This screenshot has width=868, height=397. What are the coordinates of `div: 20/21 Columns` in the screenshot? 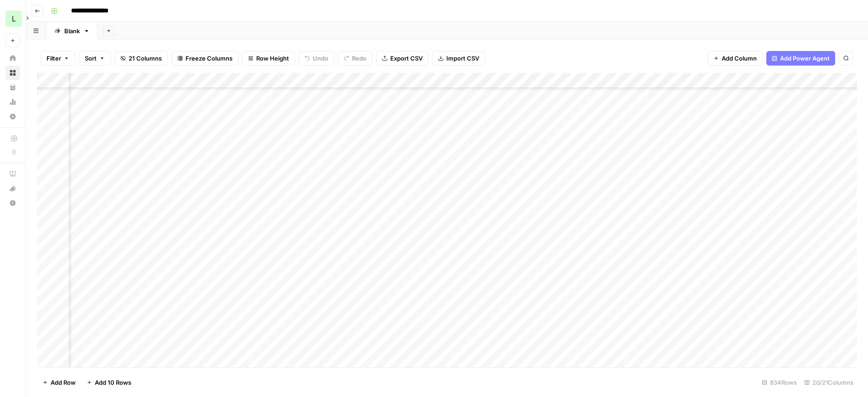 It's located at (829, 383).